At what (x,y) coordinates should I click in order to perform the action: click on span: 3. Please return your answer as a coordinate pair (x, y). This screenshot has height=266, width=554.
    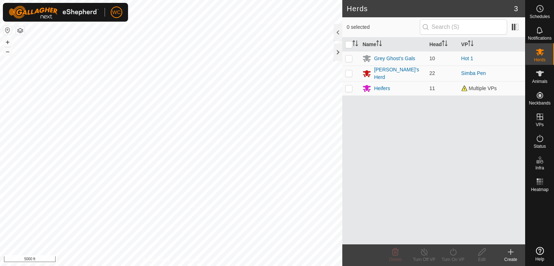
    Looking at the image, I should click on (516, 9).